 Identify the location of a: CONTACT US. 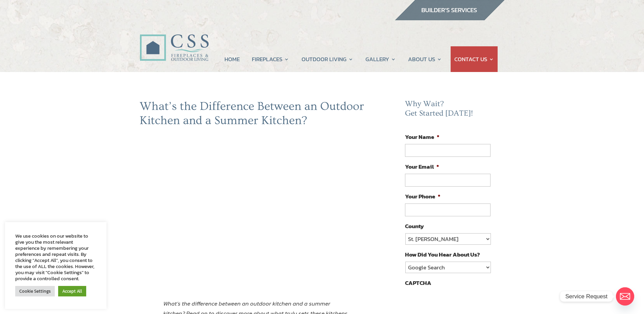
(474, 59).